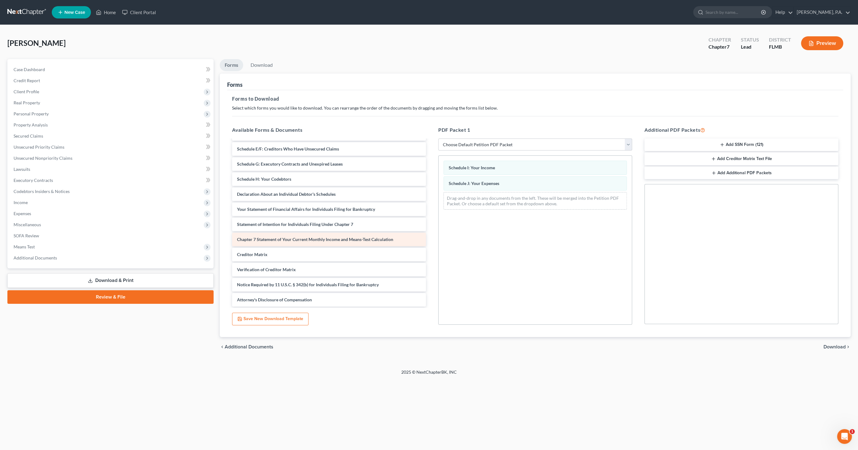  Describe the element at coordinates (21, 202) in the screenshot. I see `span: Income` at that location.